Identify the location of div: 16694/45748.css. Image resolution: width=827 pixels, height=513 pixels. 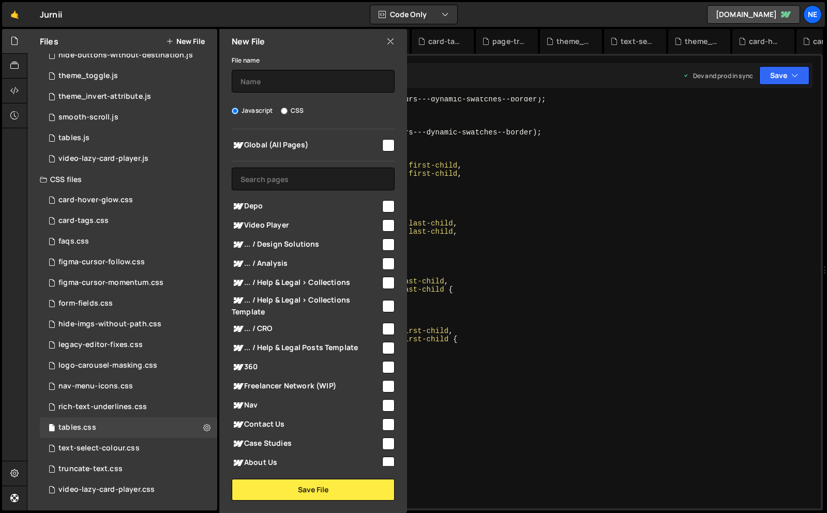
(128, 304).